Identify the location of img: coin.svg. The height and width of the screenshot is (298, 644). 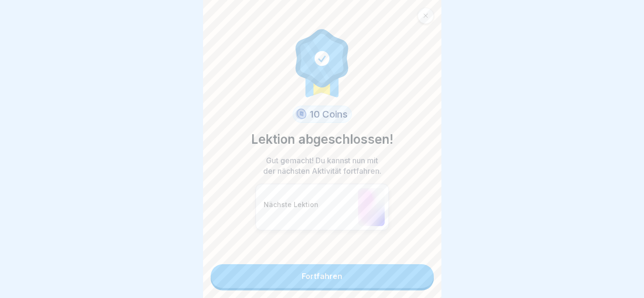
(301, 114).